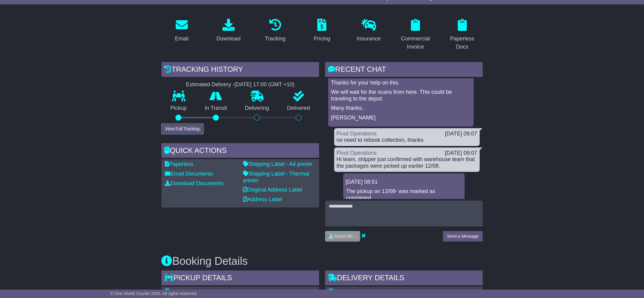 The width and height of the screenshot is (644, 298). What do you see at coordinates (416, 35) in the screenshot?
I see `a: Commercial Invoice` at bounding box center [416, 35].